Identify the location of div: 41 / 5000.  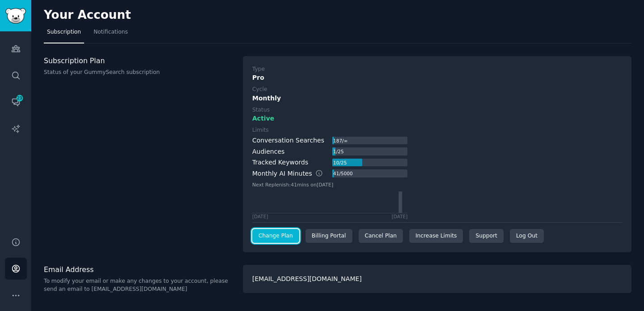
(342, 173).